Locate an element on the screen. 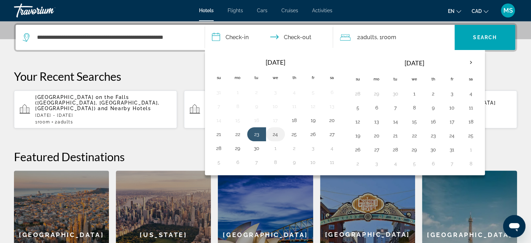 The width and height of the screenshot is (531, 243). a: Hotels is located at coordinates (206, 10).